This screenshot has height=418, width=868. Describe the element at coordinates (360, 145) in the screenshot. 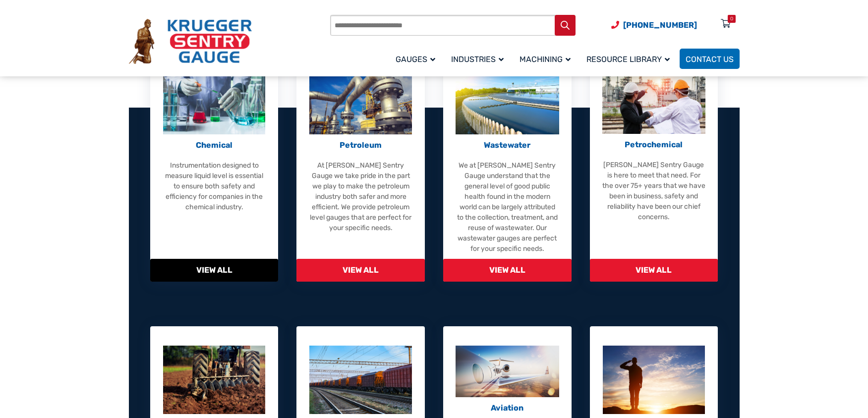

I see `p: Petroleum` at that location.